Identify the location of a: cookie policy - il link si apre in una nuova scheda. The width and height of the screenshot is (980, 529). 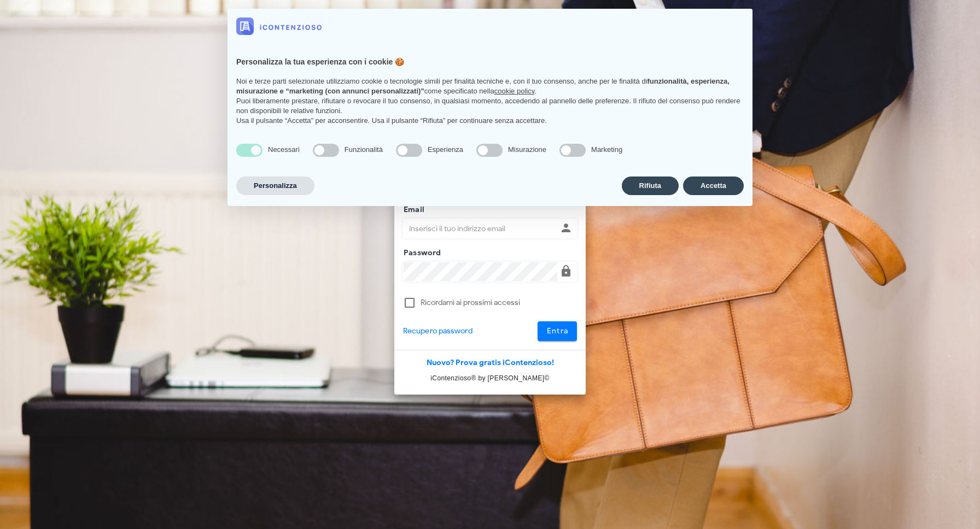
(514, 91).